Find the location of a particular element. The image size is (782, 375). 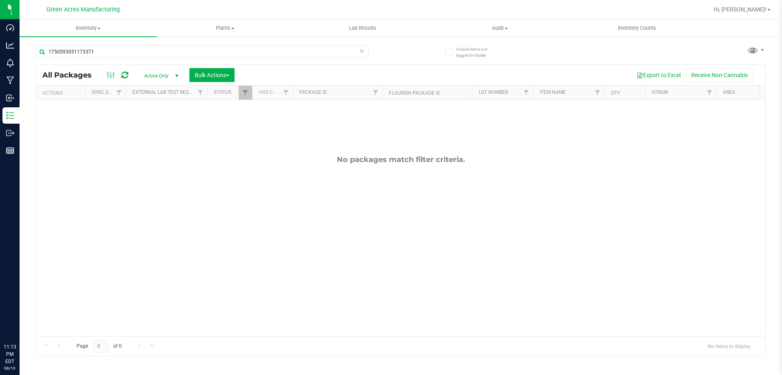

div: No packages match filter criteria. is located at coordinates (401, 159).